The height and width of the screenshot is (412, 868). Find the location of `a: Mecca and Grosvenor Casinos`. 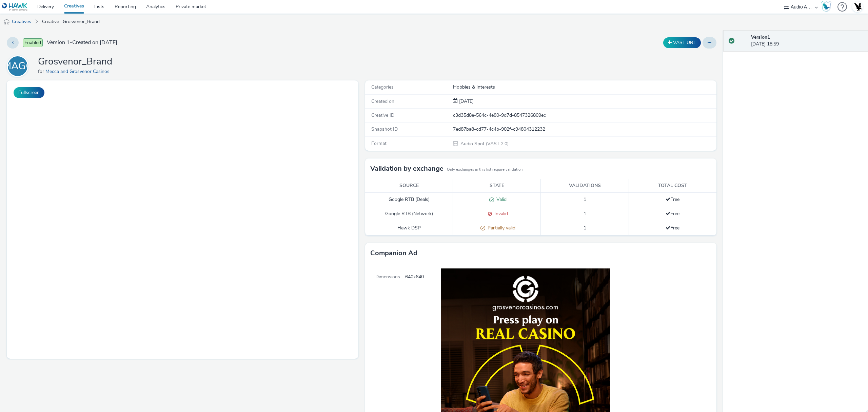

a: Mecca and Grosvenor Casinos is located at coordinates (79, 71).